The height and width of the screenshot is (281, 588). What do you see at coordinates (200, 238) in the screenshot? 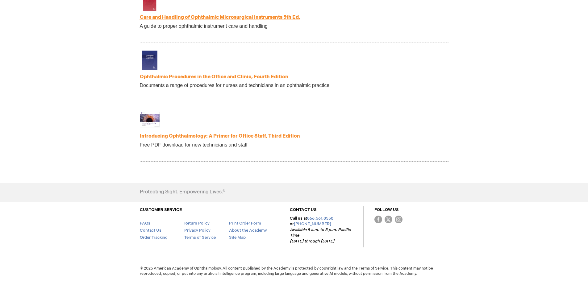
I see `a: Terms of Service` at bounding box center [200, 238].